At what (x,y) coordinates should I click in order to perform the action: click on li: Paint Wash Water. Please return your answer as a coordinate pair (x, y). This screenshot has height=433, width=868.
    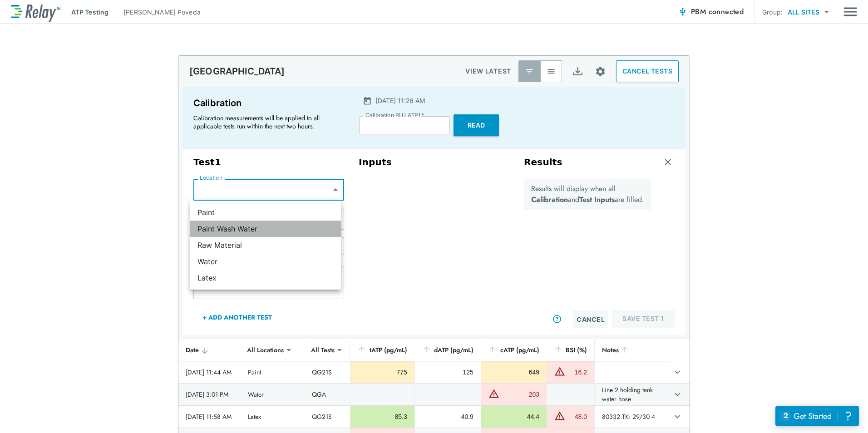
    Looking at the image, I should click on (265, 228).